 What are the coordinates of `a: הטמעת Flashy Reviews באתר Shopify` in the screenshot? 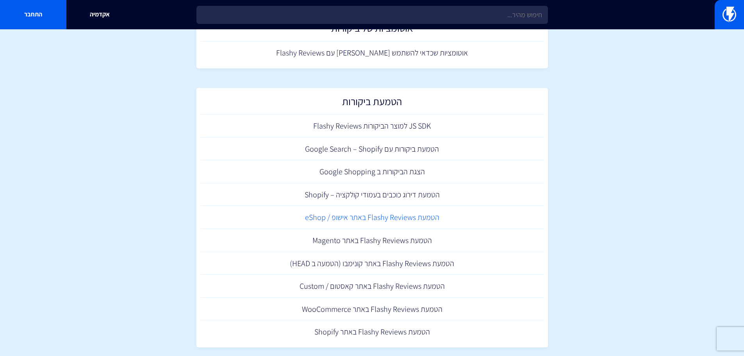 It's located at (372, 331).